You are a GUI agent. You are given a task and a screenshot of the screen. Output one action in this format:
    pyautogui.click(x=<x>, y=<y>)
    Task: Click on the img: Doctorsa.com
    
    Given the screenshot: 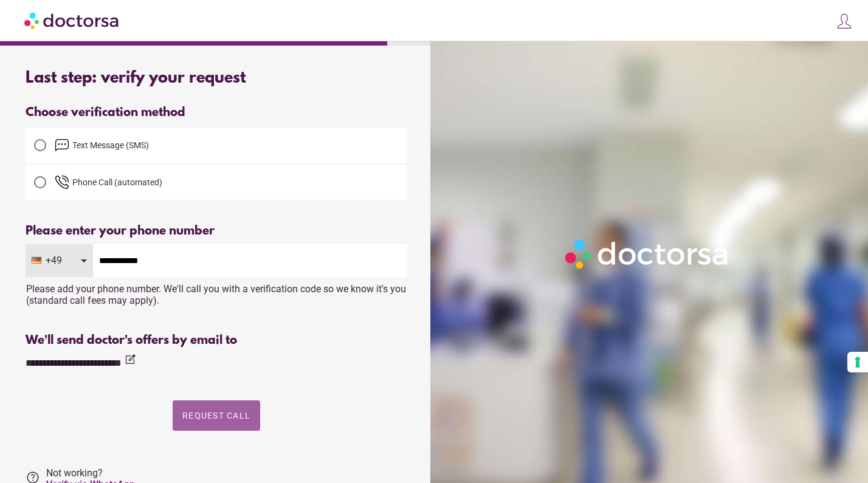 What is the action you would take?
    pyautogui.click(x=72, y=20)
    